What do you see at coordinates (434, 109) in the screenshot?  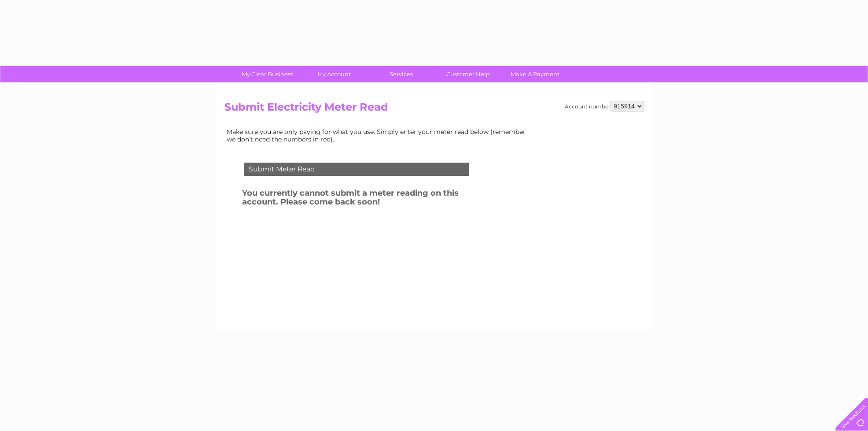 I see `h2: Submit Electricity Meter Read` at bounding box center [434, 109].